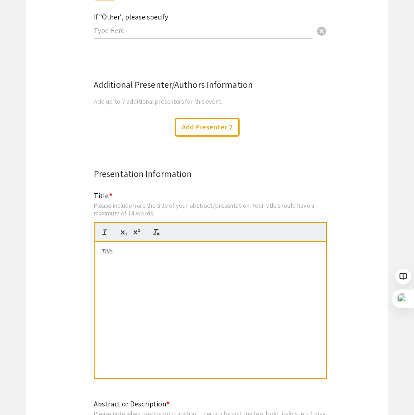  What do you see at coordinates (207, 127) in the screenshot?
I see `button: Add Presenter 2` at bounding box center [207, 127].